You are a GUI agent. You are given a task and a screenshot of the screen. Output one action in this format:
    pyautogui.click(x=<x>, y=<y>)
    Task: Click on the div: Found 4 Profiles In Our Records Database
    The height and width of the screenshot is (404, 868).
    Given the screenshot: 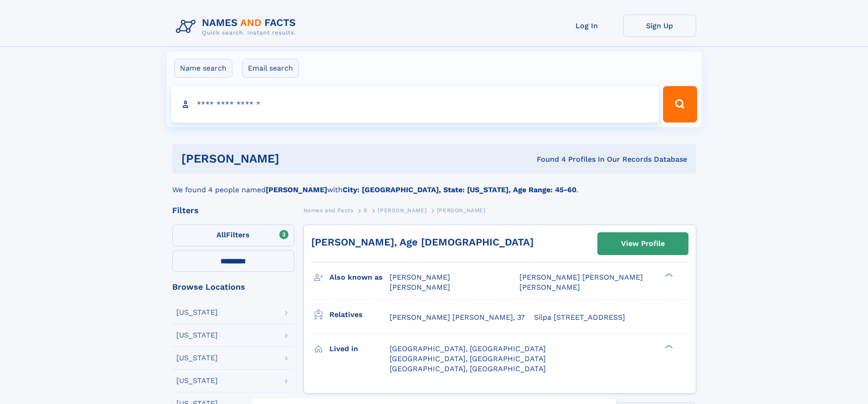 What is the action you would take?
    pyautogui.click(x=547, y=159)
    